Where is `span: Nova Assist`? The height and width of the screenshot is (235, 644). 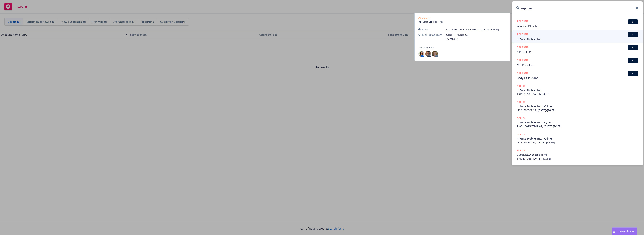 span: Nova Assist is located at coordinates (627, 231).